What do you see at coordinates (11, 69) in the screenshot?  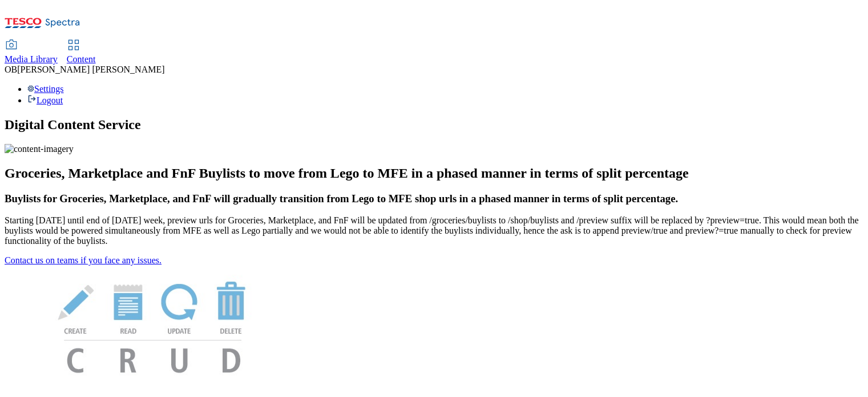 I see `span: OB` at bounding box center [11, 69].